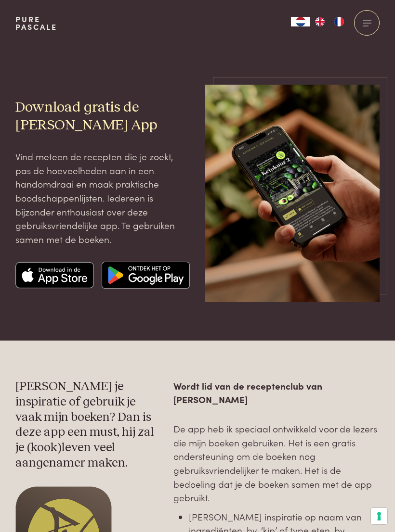 Image resolution: width=395 pixels, height=532 pixels. I want to click on img: Apple app store, so click(55, 275).